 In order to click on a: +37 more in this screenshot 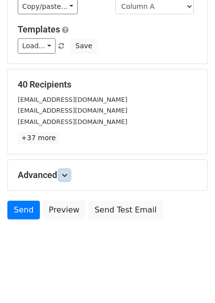, I will do `click(38, 138)`.